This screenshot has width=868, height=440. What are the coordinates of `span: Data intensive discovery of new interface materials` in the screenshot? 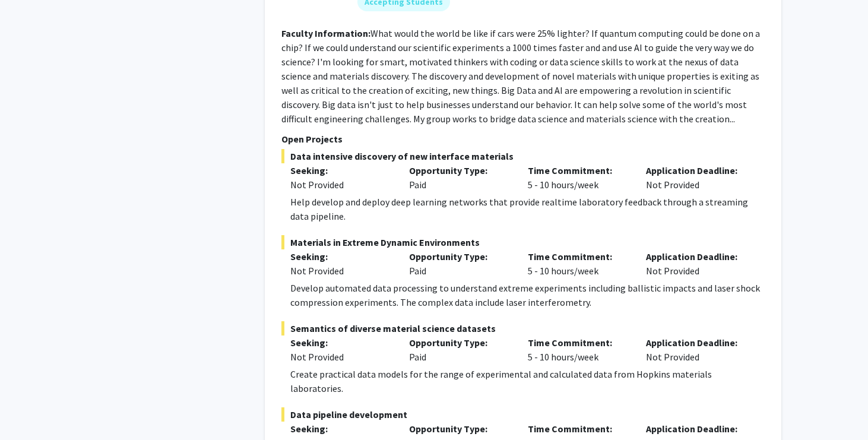 It's located at (523, 156).